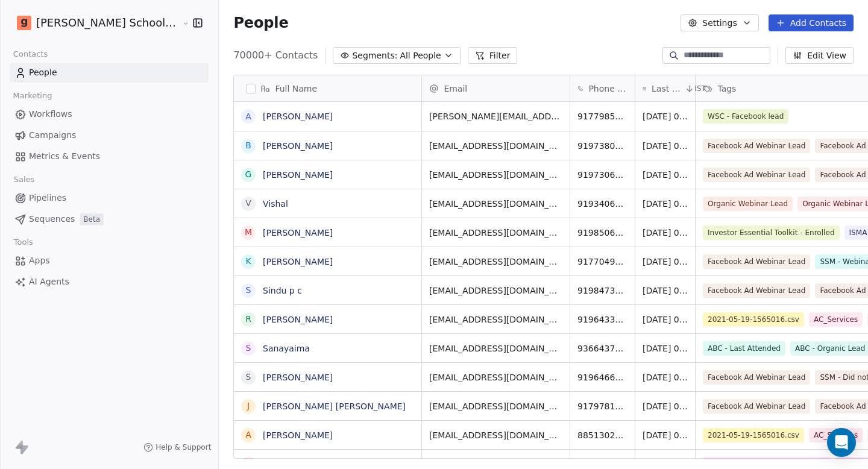 The height and width of the screenshot is (469, 868). What do you see at coordinates (495, 88) in the screenshot?
I see `div: Email` at bounding box center [495, 88].